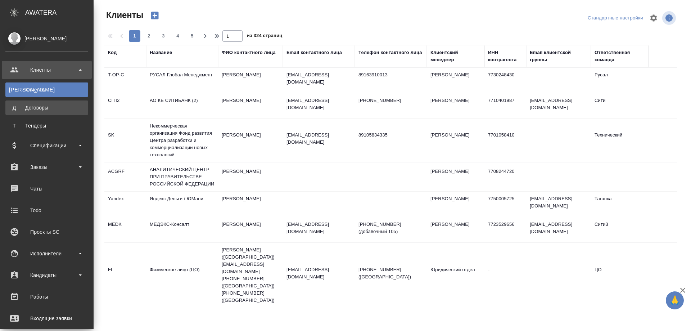 The width and height of the screenshot is (691, 331). What do you see at coordinates (182, 230) in the screenshot?
I see `td: МЕДЭКС-Консалт` at bounding box center [182, 230].